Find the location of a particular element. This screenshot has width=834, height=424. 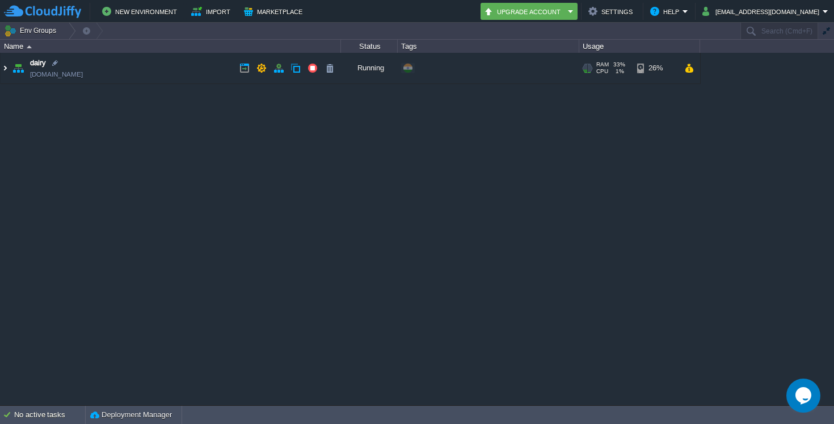

span: 1% is located at coordinates (619, 72).